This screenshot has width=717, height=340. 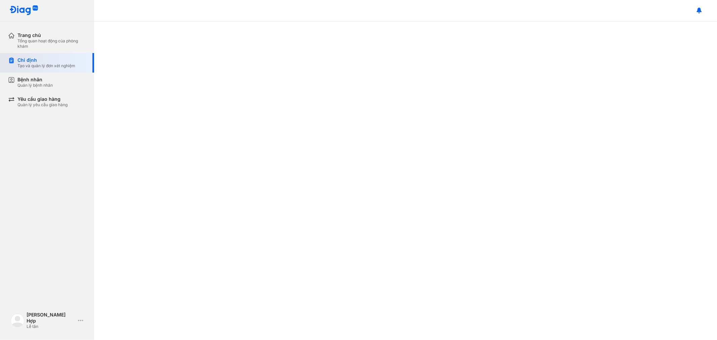 I want to click on div: Chỉ định, so click(x=46, y=60).